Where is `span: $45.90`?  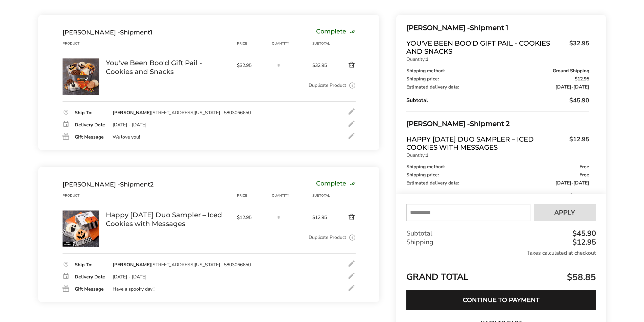
span: $45.90 is located at coordinates (579, 101).